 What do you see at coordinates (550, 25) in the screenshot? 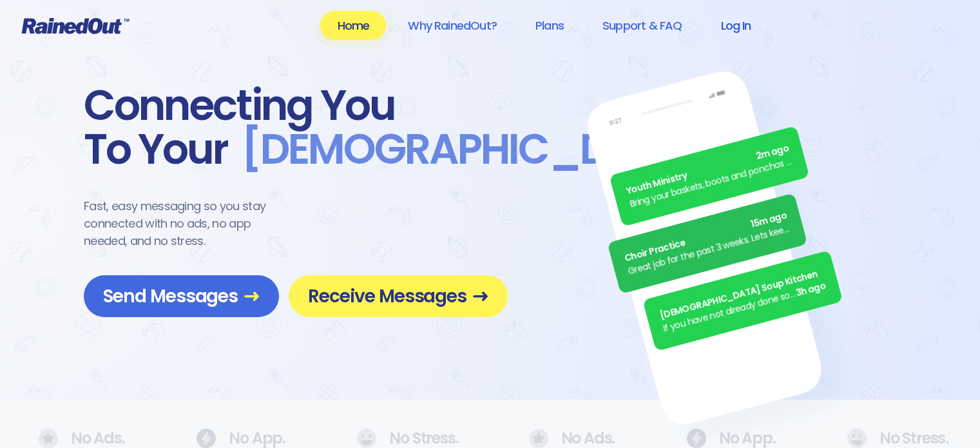
I see `a: Plans` at bounding box center [550, 25].